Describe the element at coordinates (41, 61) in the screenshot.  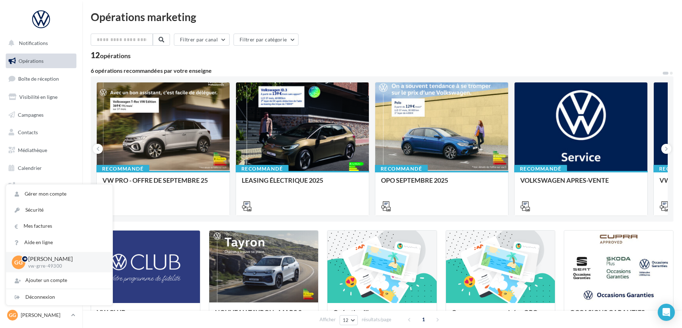
I see `a: Opérations` at that location.